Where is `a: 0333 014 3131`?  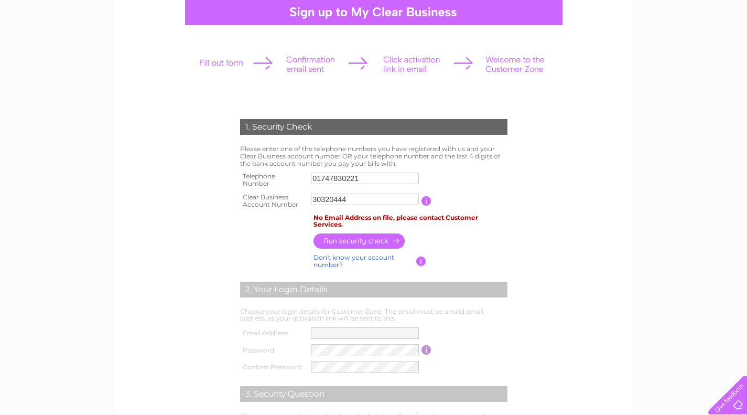 a: 0333 014 3131 is located at coordinates (586, 12).